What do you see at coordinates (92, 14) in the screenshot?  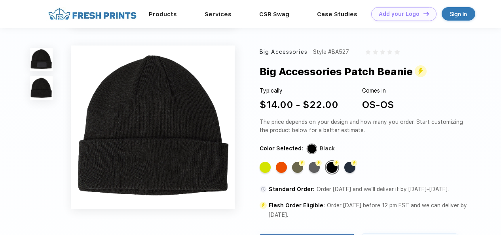 I see `img: fo%20logo%202.webp` at bounding box center [92, 14].